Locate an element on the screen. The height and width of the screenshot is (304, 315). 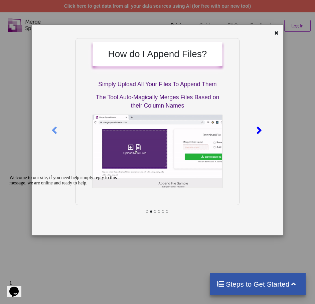
span: 1 is located at coordinates (4, 5).